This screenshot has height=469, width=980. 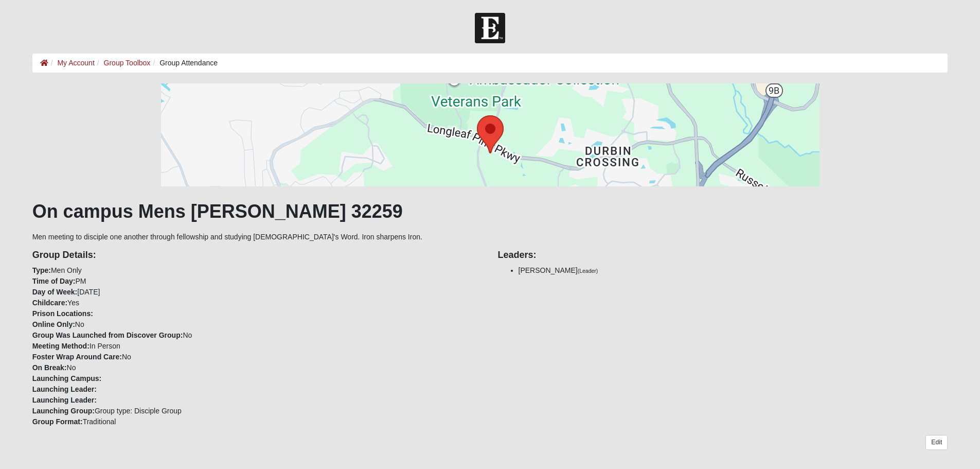 I want to click on strong: Time of Day:, so click(x=54, y=281).